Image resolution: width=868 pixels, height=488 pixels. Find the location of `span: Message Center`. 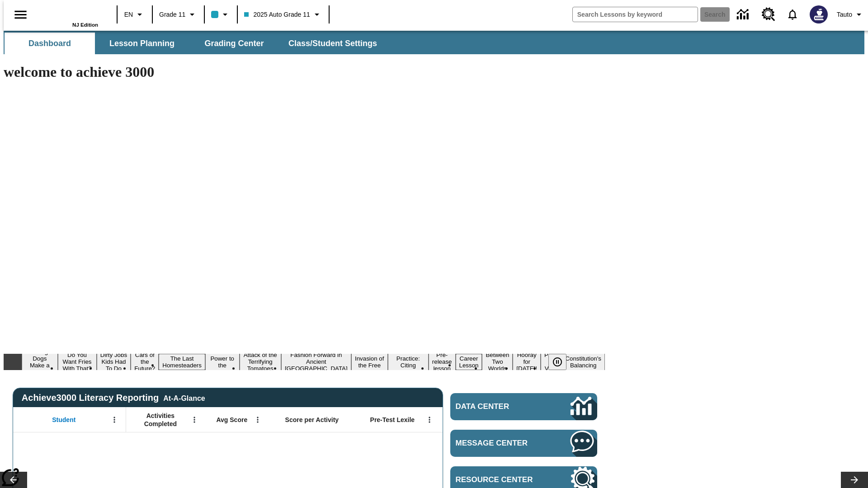

span: Message Center is located at coordinates (499, 444).